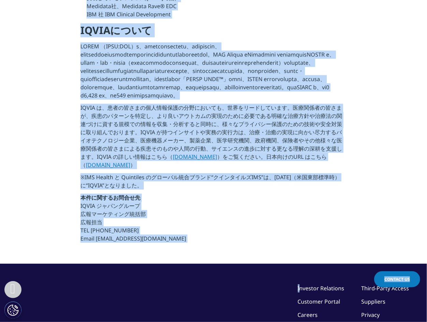 The width and height of the screenshot is (427, 322). What do you see at coordinates (321, 288) in the screenshot?
I see `a: Investor Relations` at bounding box center [321, 288].